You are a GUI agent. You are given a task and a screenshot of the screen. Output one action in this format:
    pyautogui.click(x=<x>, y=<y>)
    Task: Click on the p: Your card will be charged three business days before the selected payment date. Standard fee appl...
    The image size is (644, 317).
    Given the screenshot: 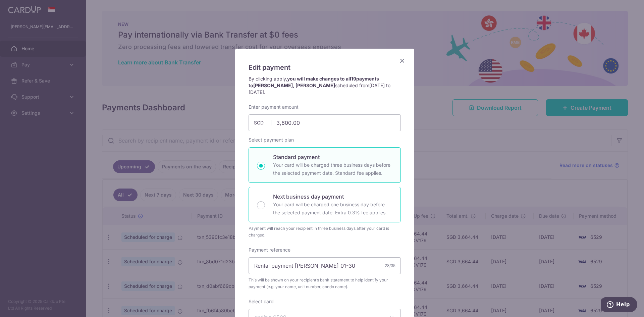 What is the action you would take?
    pyautogui.click(x=333, y=169)
    